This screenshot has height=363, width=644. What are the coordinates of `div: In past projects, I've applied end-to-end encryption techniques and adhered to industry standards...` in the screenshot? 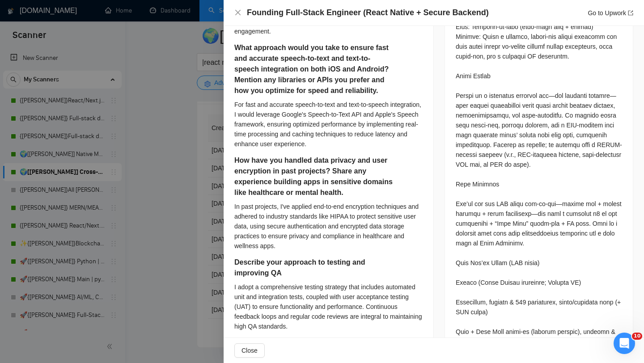 It's located at (328, 226).